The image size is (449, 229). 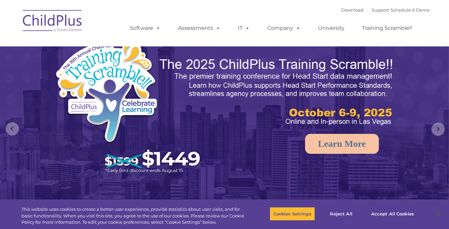 What do you see at coordinates (145, 28) in the screenshot?
I see `a: Software` at bounding box center [145, 28].